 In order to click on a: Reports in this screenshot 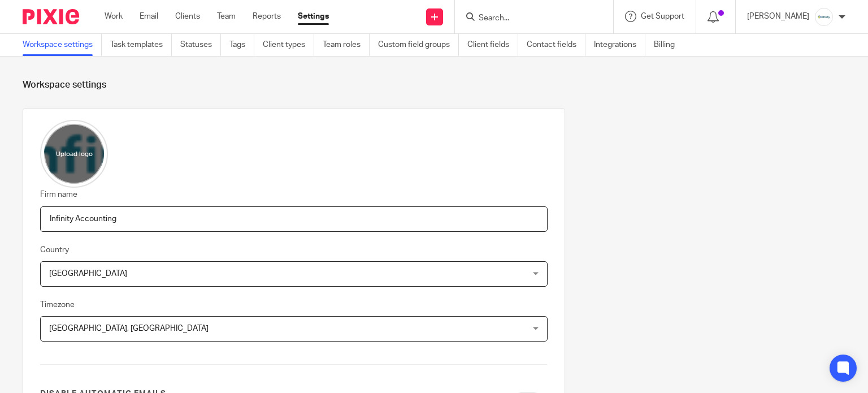, I will do `click(267, 17)`.